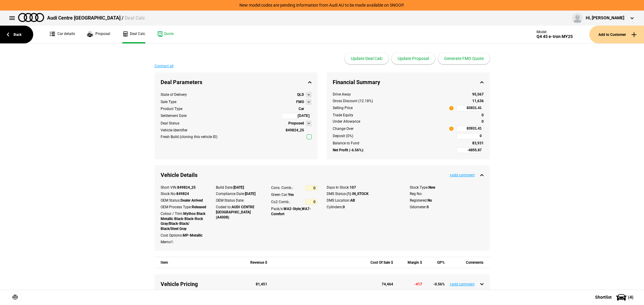  What do you see at coordinates (437, 284) in the screenshot?
I see `div: -0.56 %` at bounding box center [437, 284].